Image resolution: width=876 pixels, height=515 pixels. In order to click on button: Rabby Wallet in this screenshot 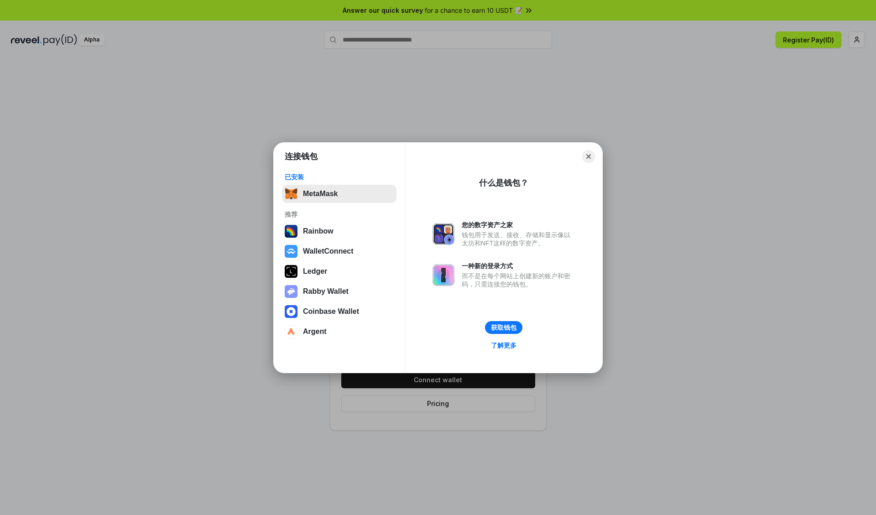, I will do `click(339, 292)`.